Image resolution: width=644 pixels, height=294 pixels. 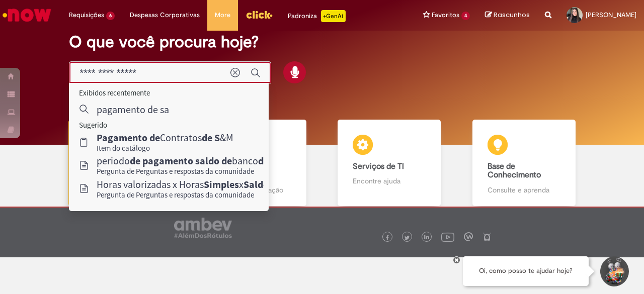 I want to click on p: Encontre ajuda, so click(x=389, y=181).